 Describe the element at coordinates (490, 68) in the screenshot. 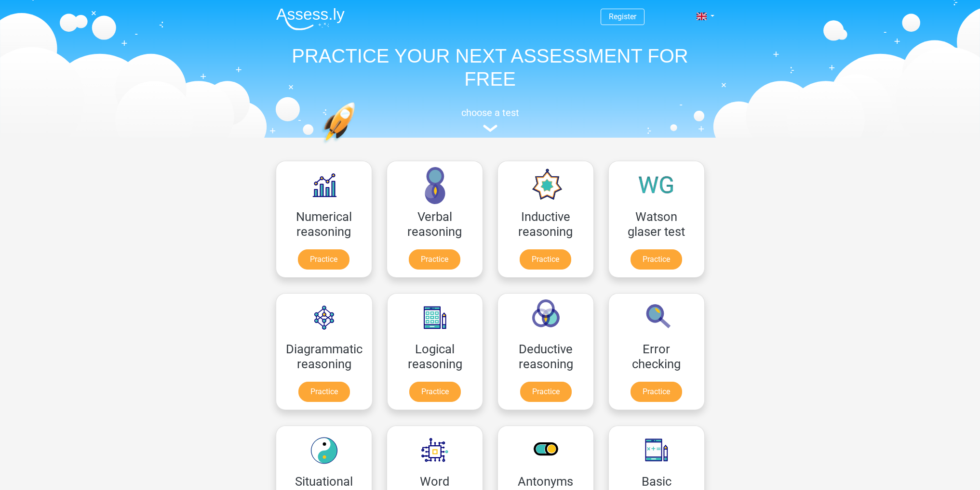

I see `h1: PRACTICE YOUR NEXT ASSESSMENT FOR FREE` at that location.